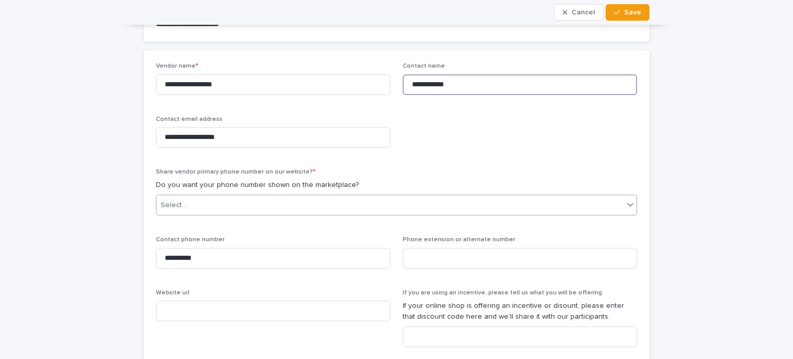 This screenshot has width=793, height=359. What do you see at coordinates (189, 119) in the screenshot?
I see `span: Contact email address` at bounding box center [189, 119].